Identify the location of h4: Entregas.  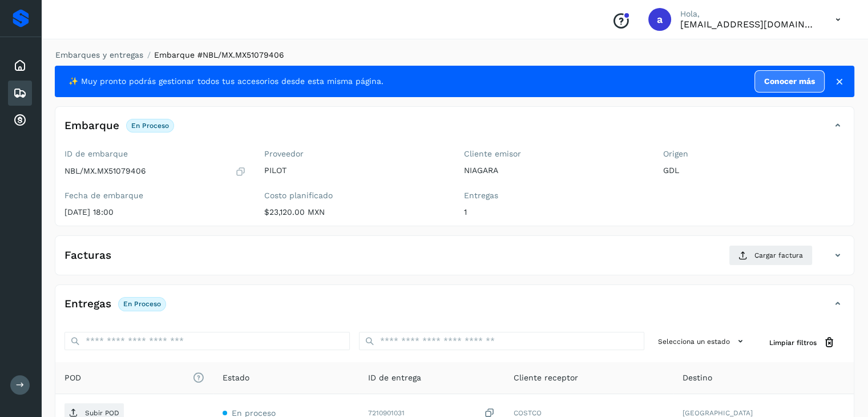
(88, 304).